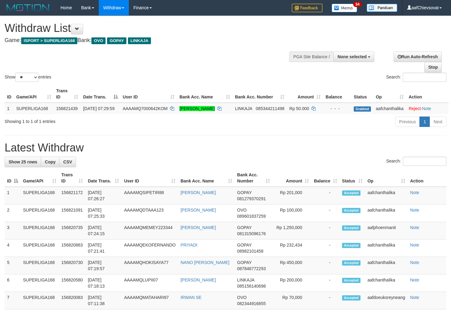 This screenshot has width=451, height=310. Describe the element at coordinates (386, 231) in the screenshot. I see `td: aafphoenmanit` at that location.